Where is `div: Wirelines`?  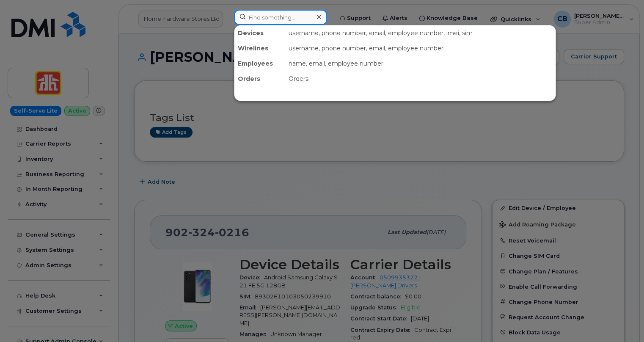
div: Wirelines is located at coordinates (260, 48).